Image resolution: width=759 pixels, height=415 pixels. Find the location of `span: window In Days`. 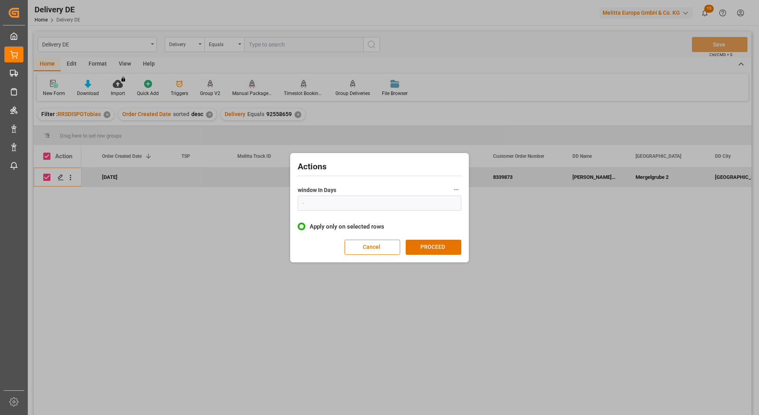

span: window In Days is located at coordinates (317, 190).